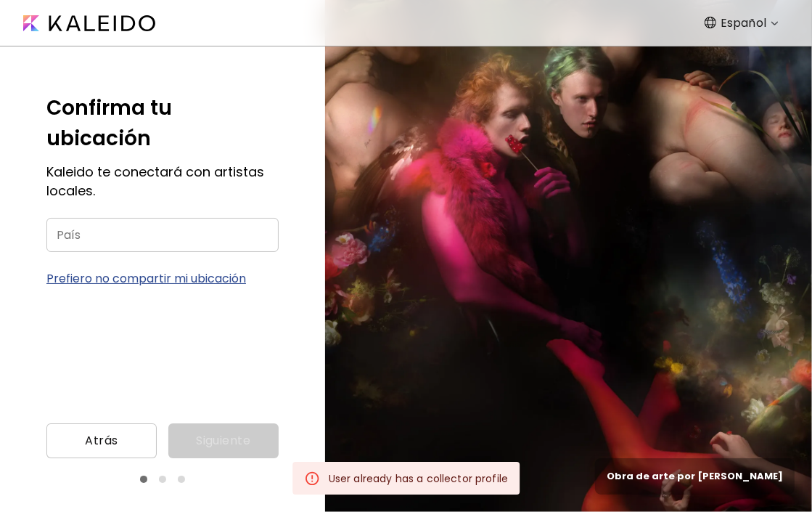 This screenshot has height=512, width=812. I want to click on img: Kaleido, so click(90, 23).